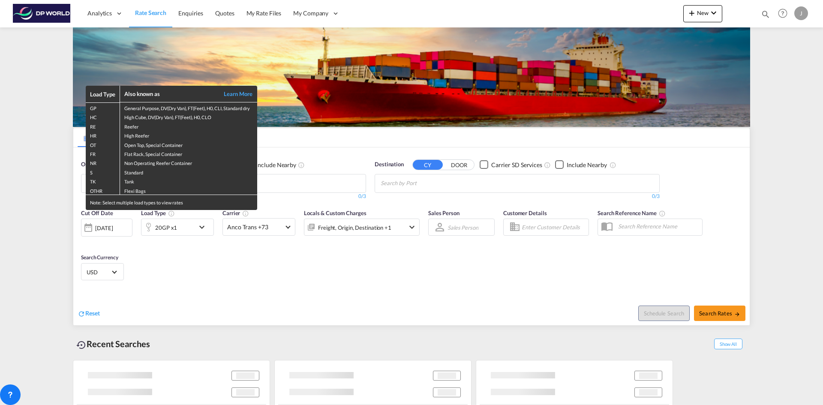 This screenshot has width=823, height=405. I want to click on td: Flexi Bags, so click(189, 190).